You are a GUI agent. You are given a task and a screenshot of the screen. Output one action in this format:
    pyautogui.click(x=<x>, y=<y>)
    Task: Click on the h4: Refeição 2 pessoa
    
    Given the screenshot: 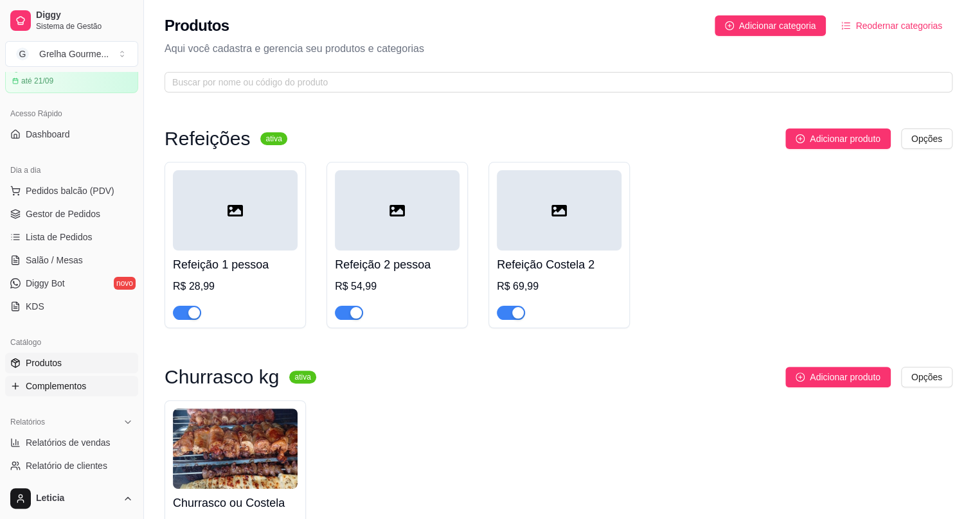 What is the action you would take?
    pyautogui.click(x=397, y=265)
    